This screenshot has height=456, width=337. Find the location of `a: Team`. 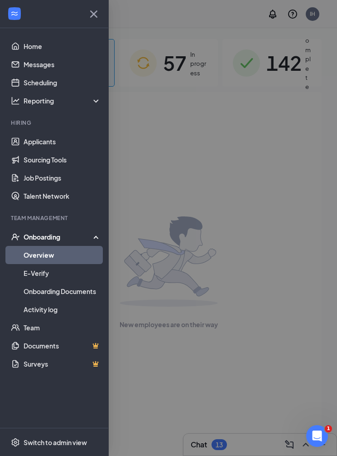

a: Team is located at coordinates (62, 327).